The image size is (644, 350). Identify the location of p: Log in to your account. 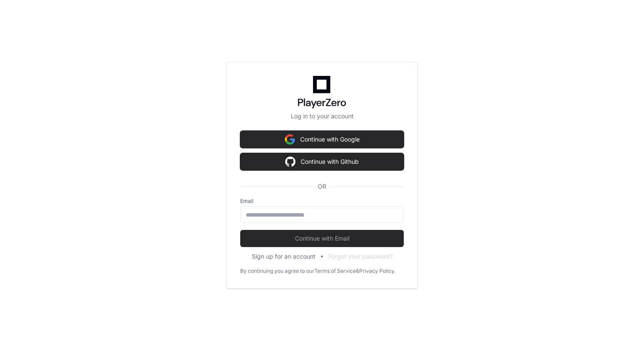
(322, 116).